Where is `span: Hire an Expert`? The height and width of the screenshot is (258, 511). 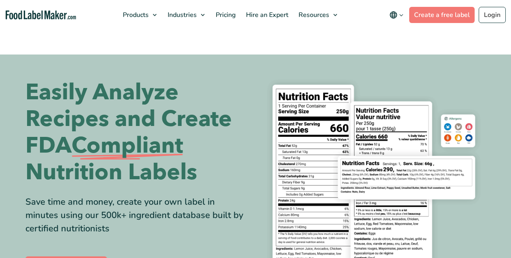 span: Hire an Expert is located at coordinates (266, 15).